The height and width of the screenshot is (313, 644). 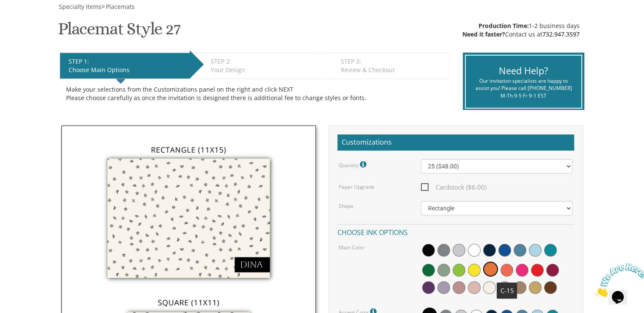 I want to click on span: Production Time:, so click(x=504, y=25).